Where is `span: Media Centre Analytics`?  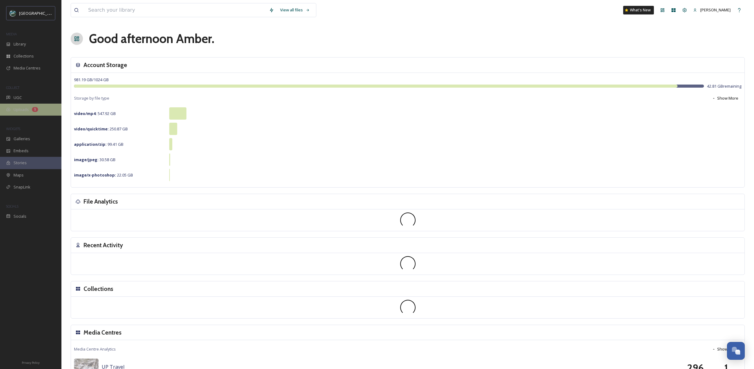
span: Media Centre Analytics is located at coordinates (95, 349).